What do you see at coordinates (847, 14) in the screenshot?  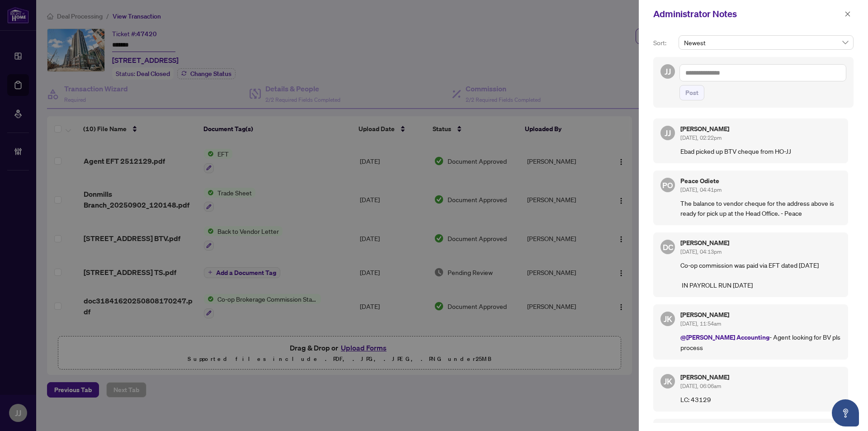 I see `span: close` at bounding box center [847, 14].